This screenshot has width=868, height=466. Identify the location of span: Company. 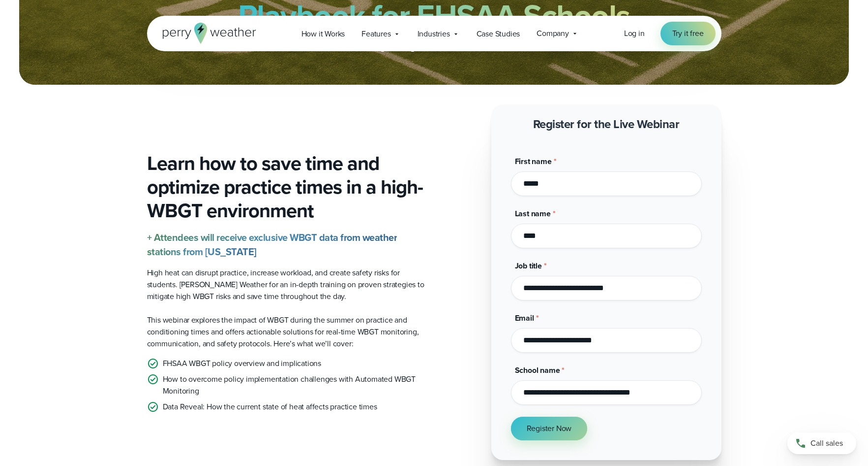
(553, 33).